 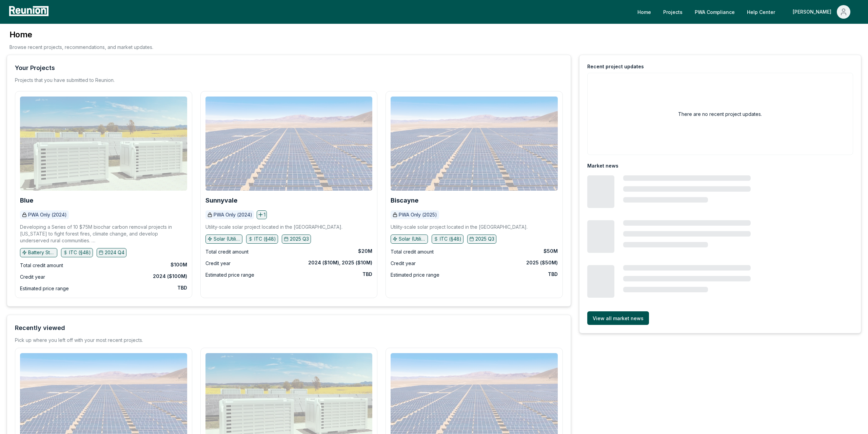 I want to click on div: 2024 ($10M), 2025 ($10M), so click(x=341, y=262).